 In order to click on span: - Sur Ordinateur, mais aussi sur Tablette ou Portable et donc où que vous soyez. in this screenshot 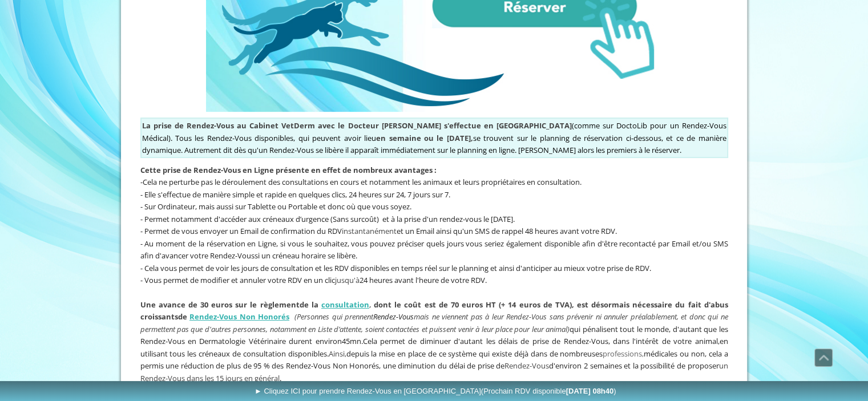, I will do `click(276, 207)`.